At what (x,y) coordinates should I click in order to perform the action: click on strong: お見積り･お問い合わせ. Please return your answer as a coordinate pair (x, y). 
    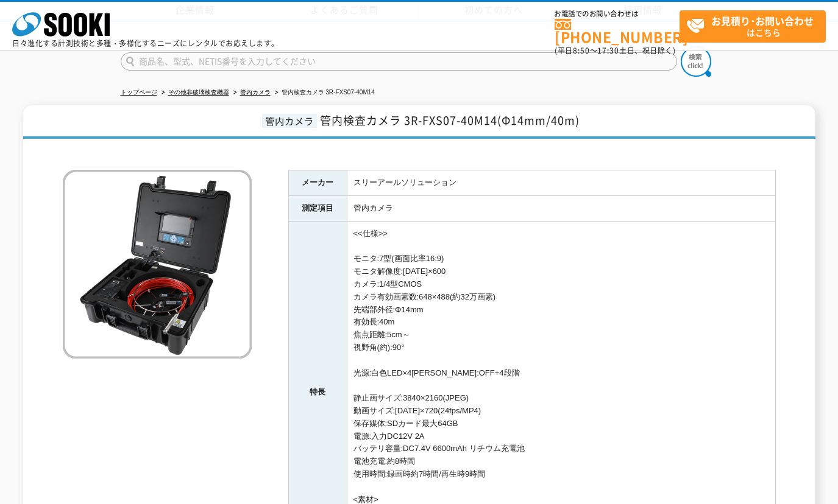
    Looking at the image, I should click on (763, 21).